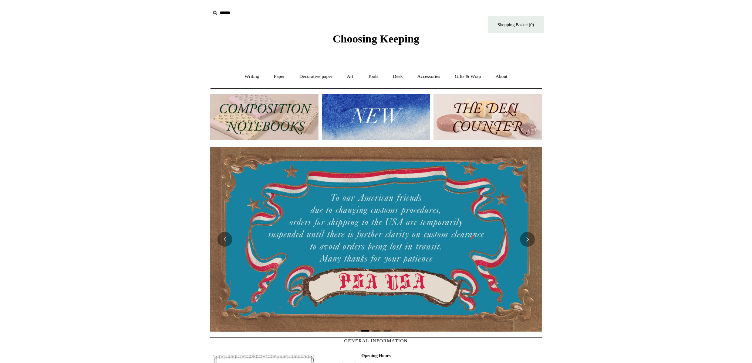  Describe the element at coordinates (376, 341) in the screenshot. I see `span: GENERAL INFORMATION` at that location.